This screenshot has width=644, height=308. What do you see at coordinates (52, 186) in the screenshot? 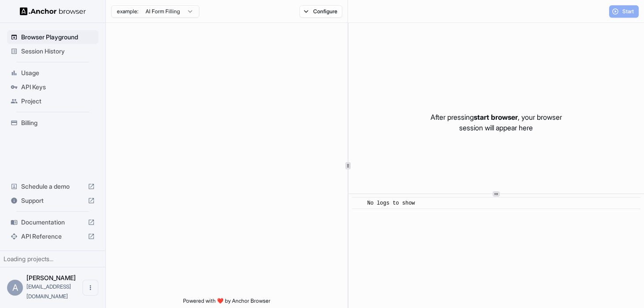
I see `span: Schedule a demo` at bounding box center [52, 186].